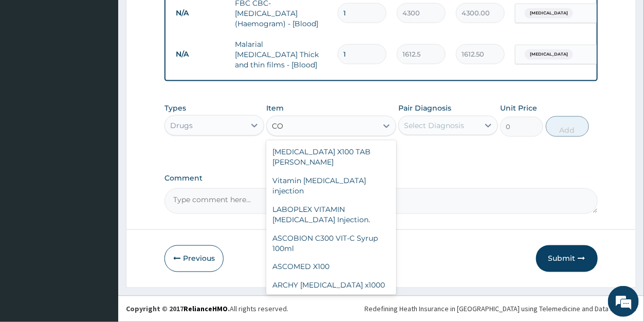 This screenshot has height=322, width=644. Describe the element at coordinates (434, 125) in the screenshot. I see `div: Select Diagnosis` at that location.